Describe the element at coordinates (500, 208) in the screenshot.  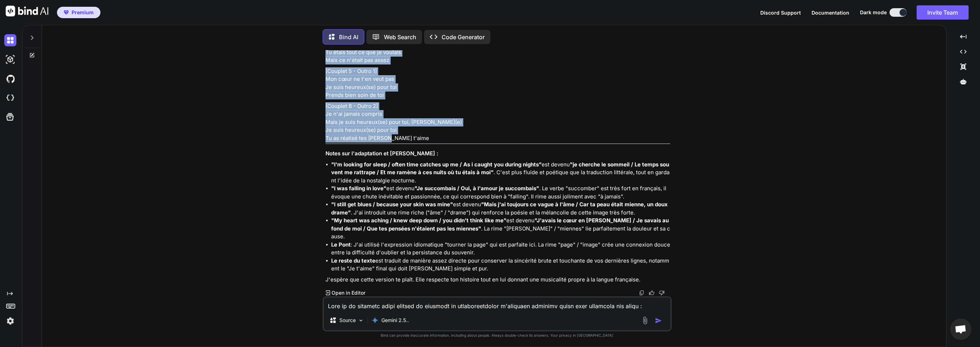
I see `strong: "Mais j'ai toujours ce vague à l'âme / Car ta peau était mienne, un doux drame"` at that location.